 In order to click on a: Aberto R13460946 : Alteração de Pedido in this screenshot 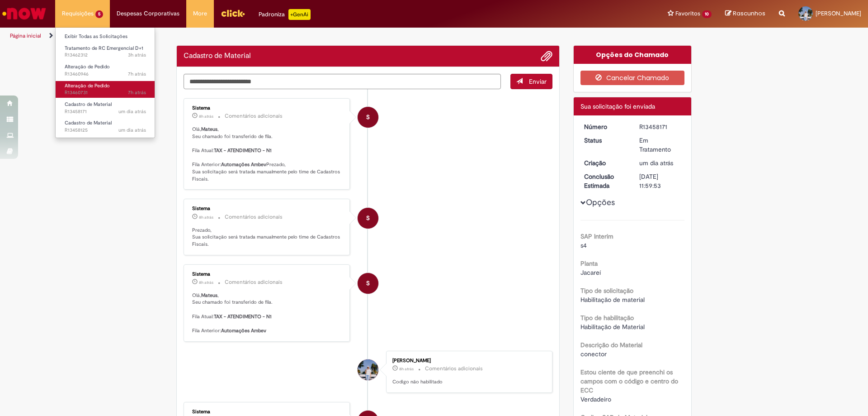, I will do `click(106, 70)`.